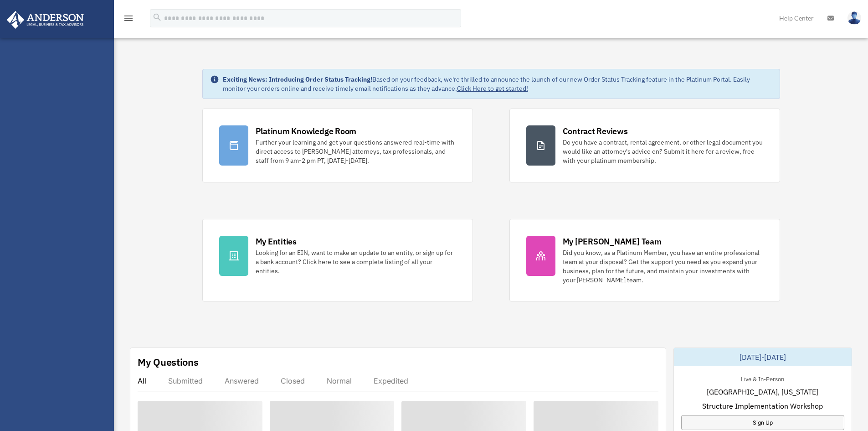  Describe the element at coordinates (185, 381) in the screenshot. I see `div: Submitted` at that location.